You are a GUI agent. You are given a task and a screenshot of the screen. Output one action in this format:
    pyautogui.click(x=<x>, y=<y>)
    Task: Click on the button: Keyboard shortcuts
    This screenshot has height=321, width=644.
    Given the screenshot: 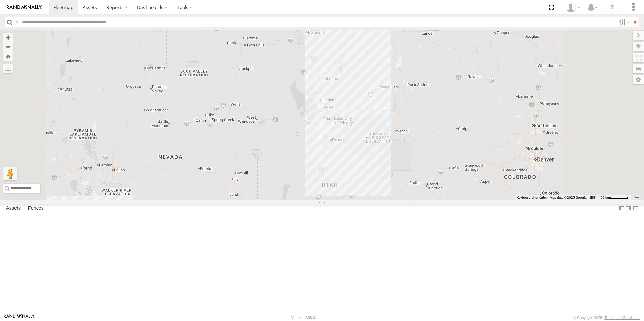 What is the action you would take?
    pyautogui.click(x=531, y=198)
    